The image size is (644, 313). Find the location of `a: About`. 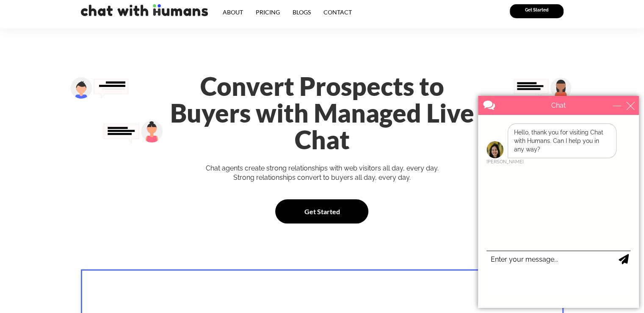

a: About is located at coordinates (233, 12).